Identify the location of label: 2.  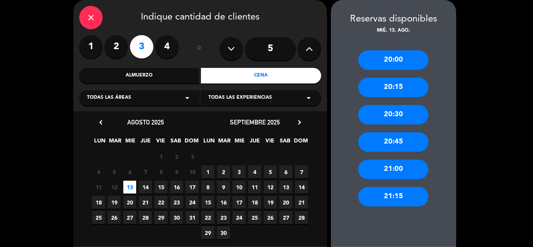
(116, 47).